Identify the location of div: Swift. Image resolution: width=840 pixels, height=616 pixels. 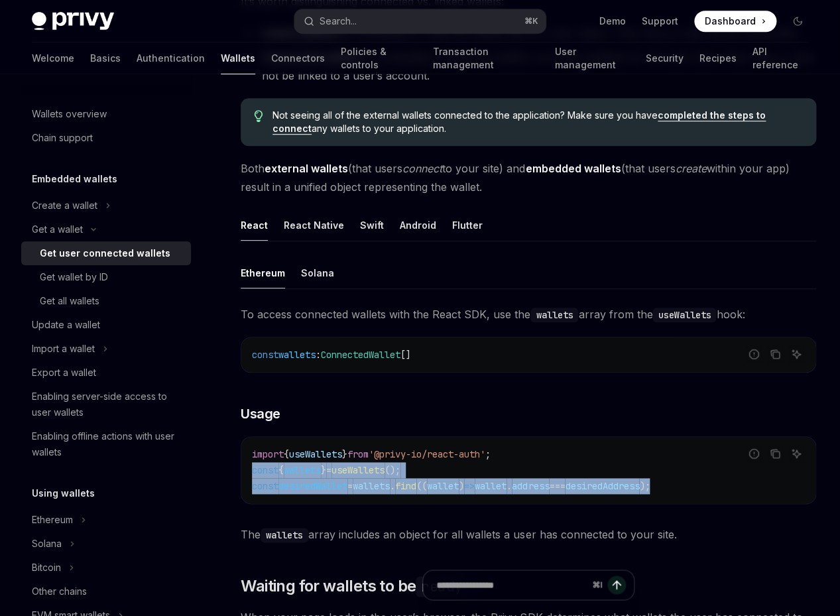
(372, 225).